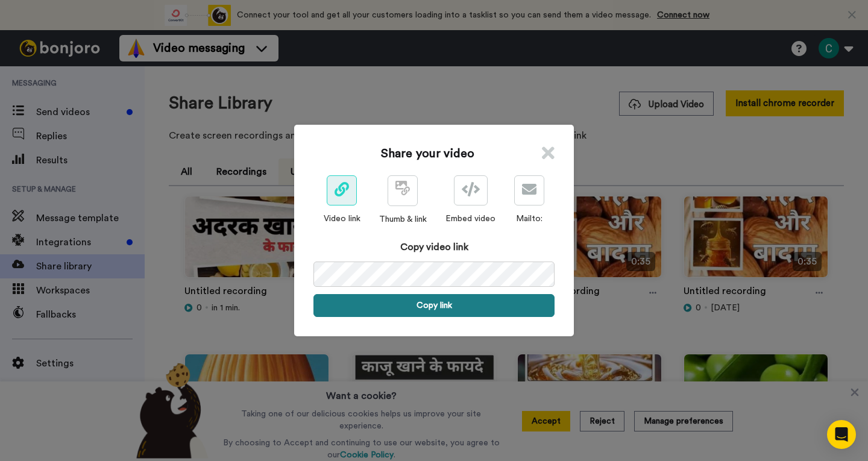  What do you see at coordinates (342, 219) in the screenshot?
I see `div: Video link` at bounding box center [342, 219].